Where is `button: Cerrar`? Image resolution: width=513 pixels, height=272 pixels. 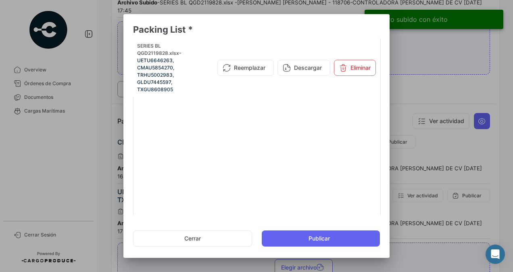
button: Cerrar is located at coordinates (192, 238).